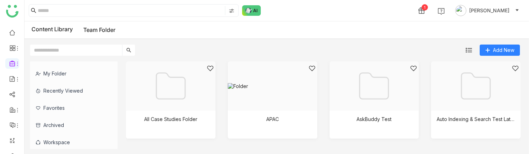 Image resolution: width=529 pixels, height=154 pixels. What do you see at coordinates (71, 125) in the screenshot?
I see `div: Archived` at bounding box center [71, 125].